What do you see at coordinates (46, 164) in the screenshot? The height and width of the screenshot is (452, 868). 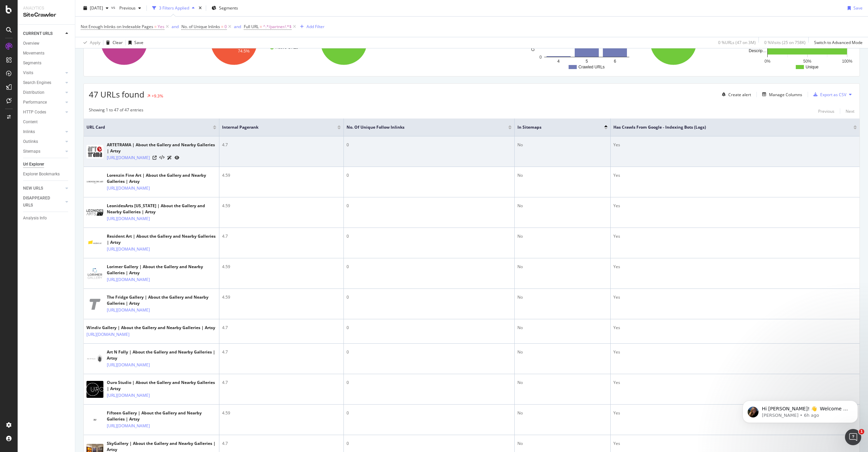 I see `a: Url Explorer` at bounding box center [46, 164].